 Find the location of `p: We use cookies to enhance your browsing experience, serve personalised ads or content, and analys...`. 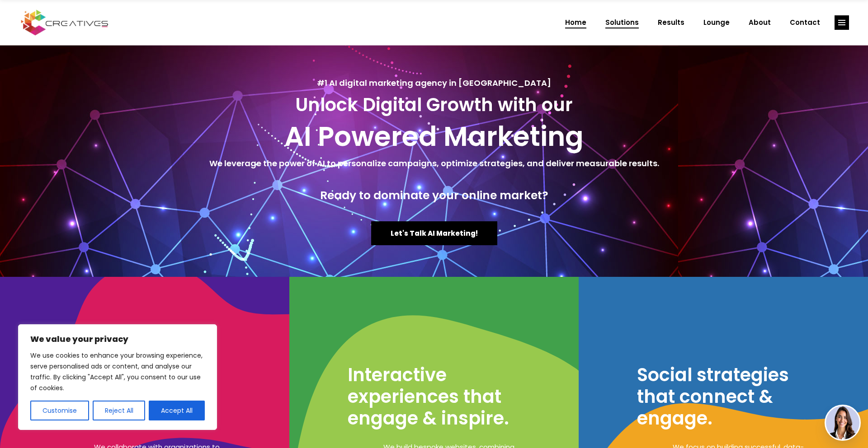

p: We use cookies to enhance your browsing experience, serve personalised ads or content, and analys... is located at coordinates (117, 372).